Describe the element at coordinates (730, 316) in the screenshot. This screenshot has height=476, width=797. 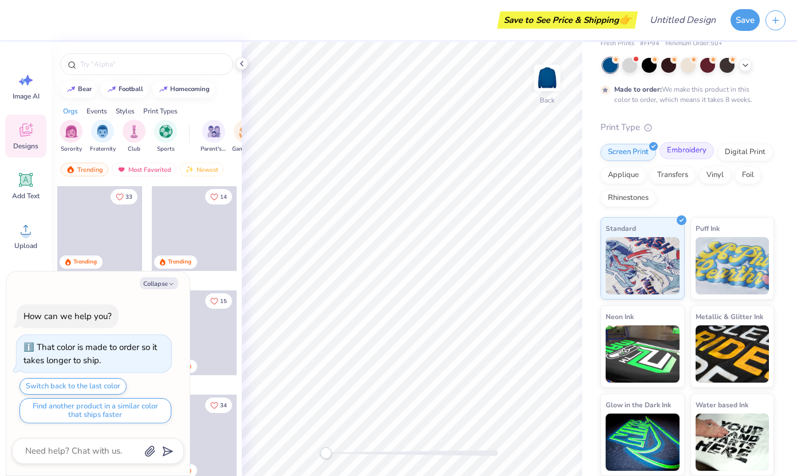
I see `span: Metallic & Glitter Ink` at that location.